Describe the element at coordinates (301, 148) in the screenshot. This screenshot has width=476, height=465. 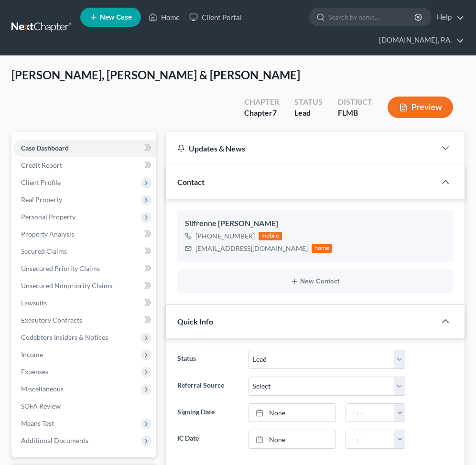
I see `div: Updates & News` at that location.